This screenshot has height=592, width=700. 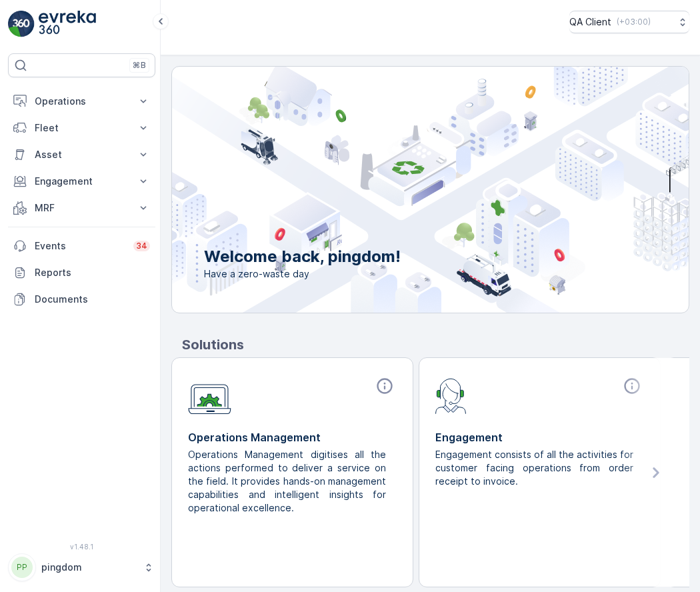 What do you see at coordinates (141, 246) in the screenshot?
I see `p: 34` at bounding box center [141, 246].